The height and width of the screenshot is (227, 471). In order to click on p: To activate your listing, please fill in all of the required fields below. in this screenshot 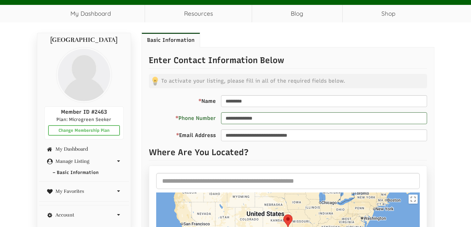, I will do `click(288, 81)`.